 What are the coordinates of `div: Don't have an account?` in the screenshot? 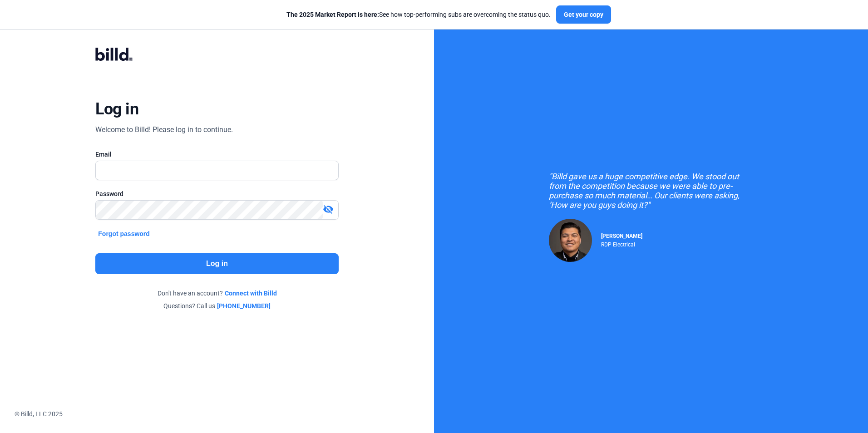 It's located at (217, 293).